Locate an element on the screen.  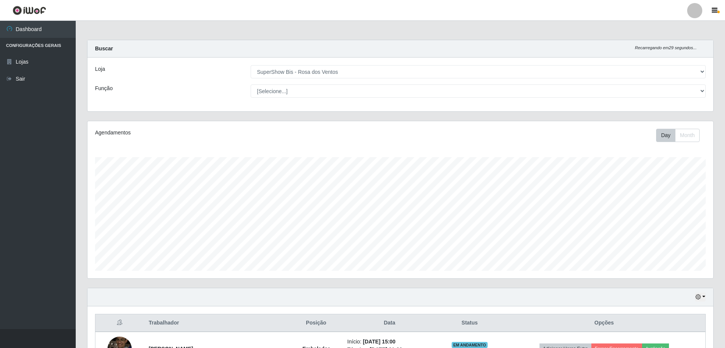
th: Posição is located at coordinates (316, 323).